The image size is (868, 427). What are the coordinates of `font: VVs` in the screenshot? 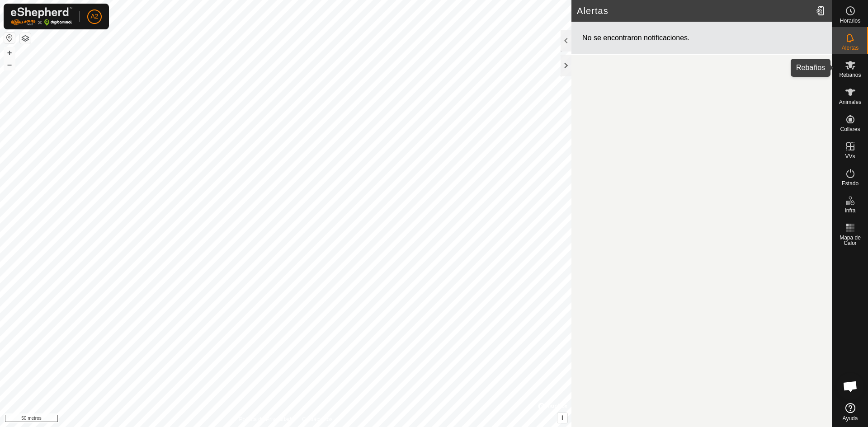 It's located at (850, 157).